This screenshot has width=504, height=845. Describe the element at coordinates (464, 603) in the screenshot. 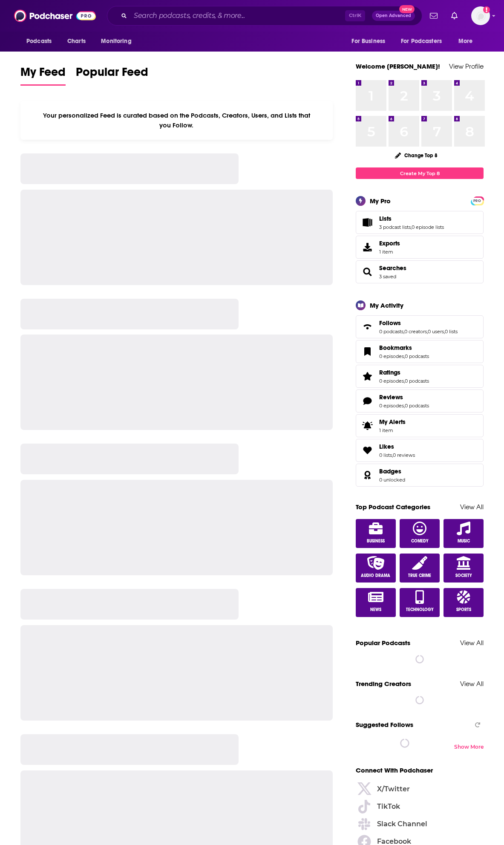

I see `a: Sports` at that location.